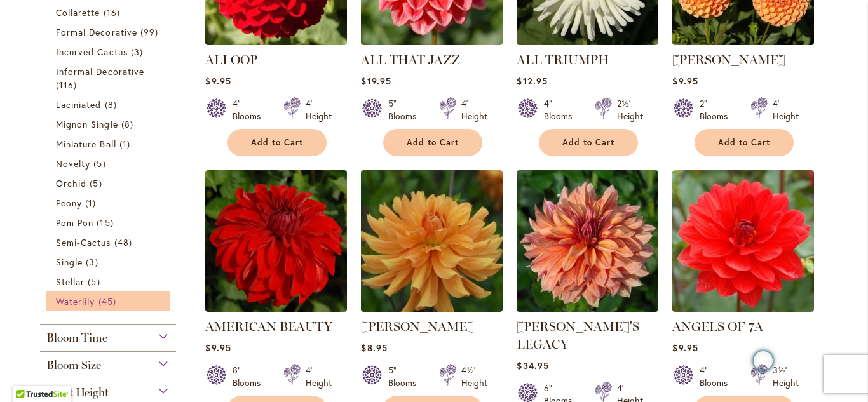 This screenshot has width=868, height=402. What do you see at coordinates (96, 32) in the screenshot?
I see `span: Formal Decorative` at bounding box center [96, 32].